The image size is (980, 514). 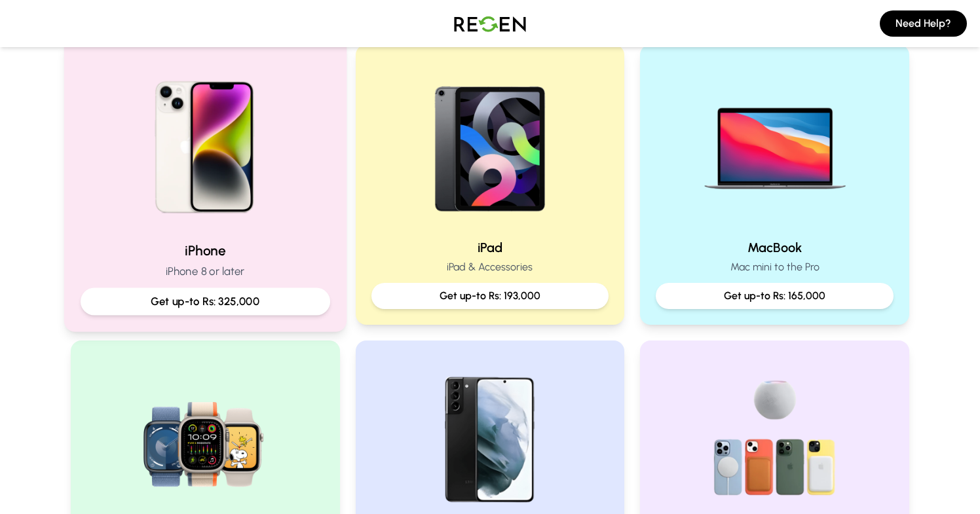 What do you see at coordinates (490, 267) in the screenshot?
I see `p: iPad & Accessories` at bounding box center [490, 267].